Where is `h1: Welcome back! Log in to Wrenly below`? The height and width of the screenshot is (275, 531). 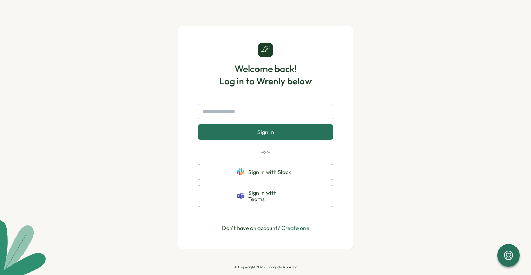 h1: Welcome back! Log in to Wrenly below is located at coordinates (266, 75).